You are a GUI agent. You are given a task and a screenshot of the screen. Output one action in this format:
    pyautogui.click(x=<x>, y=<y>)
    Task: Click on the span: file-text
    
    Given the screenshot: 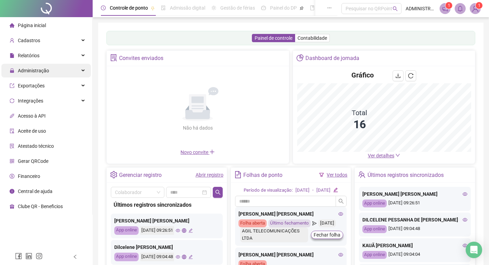 What is the action you would take?
    pyautogui.click(x=238, y=175)
    